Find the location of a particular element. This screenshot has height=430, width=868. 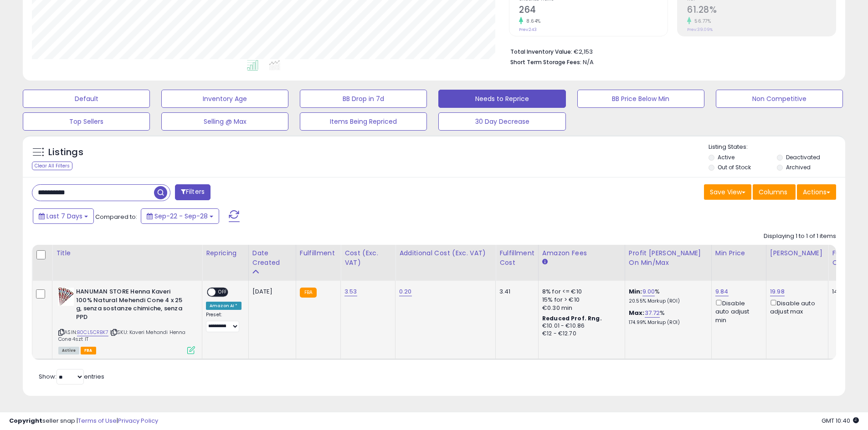

span: Compared to: is located at coordinates (116, 217).